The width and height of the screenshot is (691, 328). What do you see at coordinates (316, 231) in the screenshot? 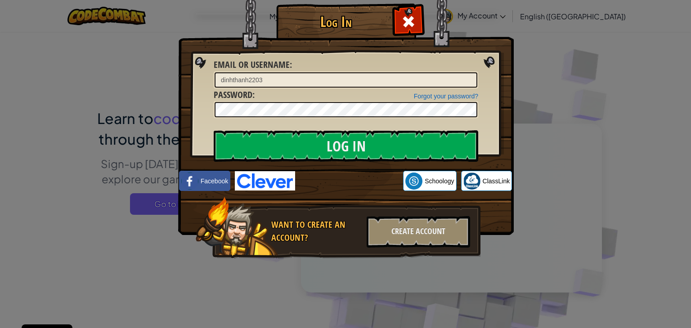
I see `div: Want to create an account?` at bounding box center [316, 231].